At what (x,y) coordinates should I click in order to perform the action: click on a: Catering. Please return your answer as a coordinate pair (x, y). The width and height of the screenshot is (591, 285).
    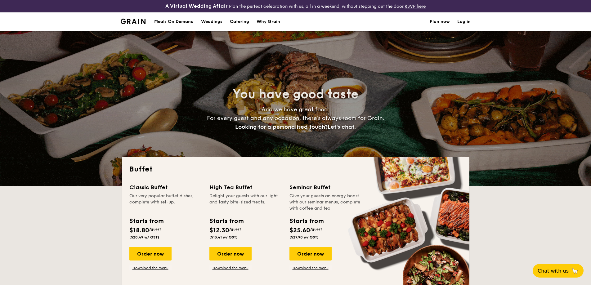
    Looking at the image, I should click on (239, 22).